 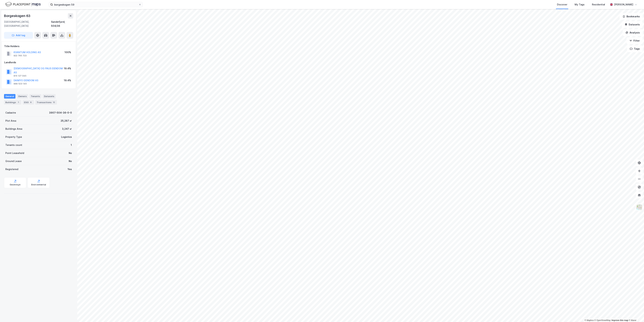 What do you see at coordinates (61, 113) in the screenshot?
I see `div: 3907-504-36-0-0` at bounding box center [61, 113].